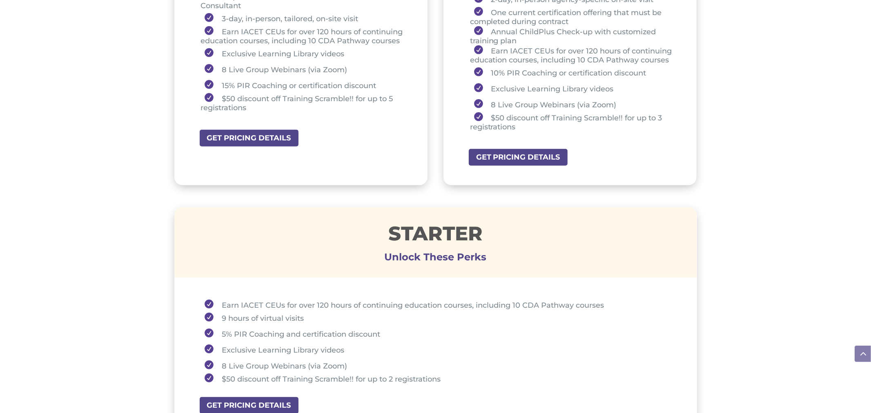 The height and width of the screenshot is (413, 871). What do you see at coordinates (304, 85) in the screenshot?
I see `li: 15% PIR Coaching or certification discount` at bounding box center [304, 85].